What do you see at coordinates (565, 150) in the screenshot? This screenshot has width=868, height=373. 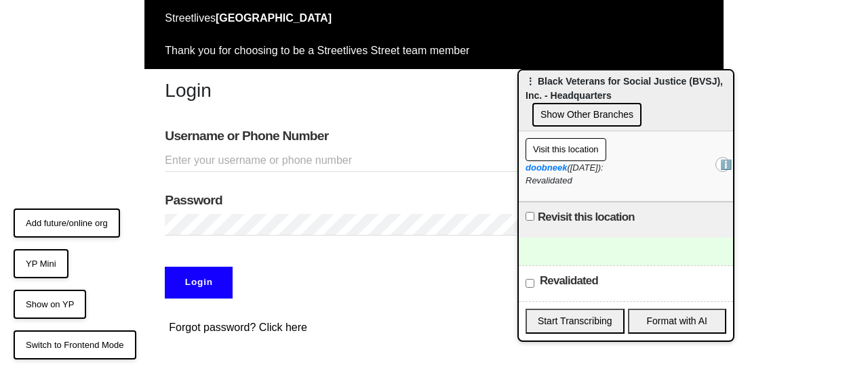 I see `button: Visit this location` at bounding box center [565, 150].